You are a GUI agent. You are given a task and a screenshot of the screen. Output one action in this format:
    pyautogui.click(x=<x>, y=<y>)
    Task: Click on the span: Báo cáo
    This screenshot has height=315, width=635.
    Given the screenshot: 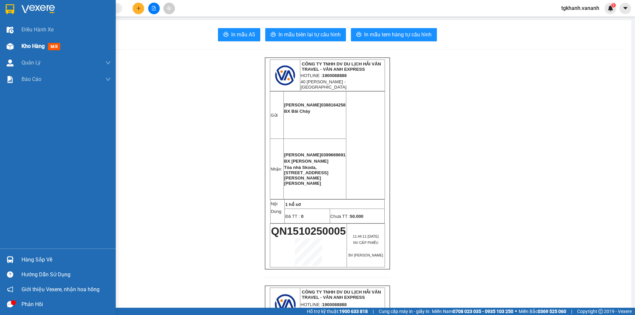 What is the action you would take?
    pyautogui.click(x=31, y=79)
    